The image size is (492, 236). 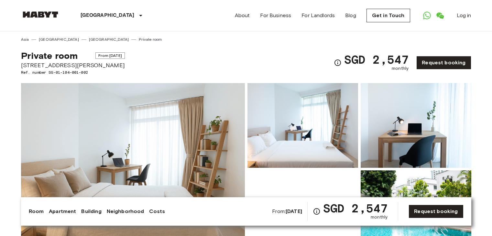 I want to click on a: Open WeChat, so click(x=440, y=16).